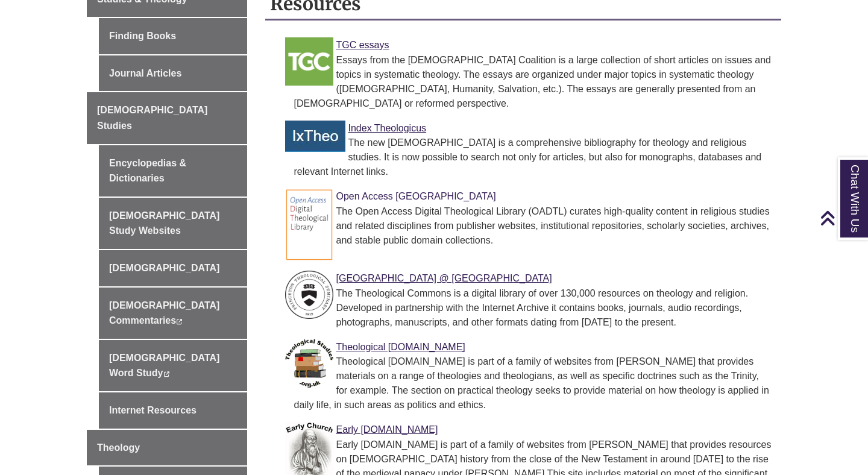  Describe the element at coordinates (173, 171) in the screenshot. I see `a: Encyclopedias & Dictionaries` at that location.